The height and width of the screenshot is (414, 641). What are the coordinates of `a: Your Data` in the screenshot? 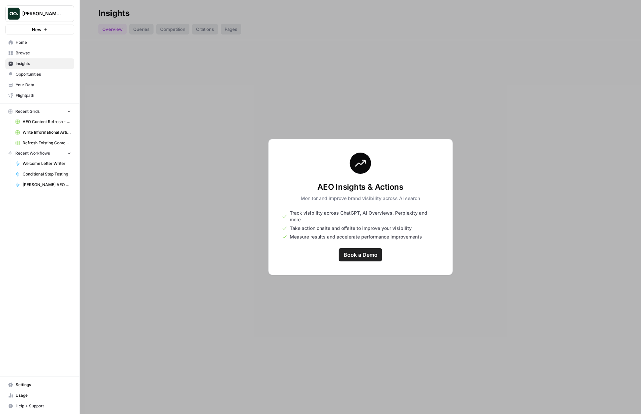 It's located at (40, 85).